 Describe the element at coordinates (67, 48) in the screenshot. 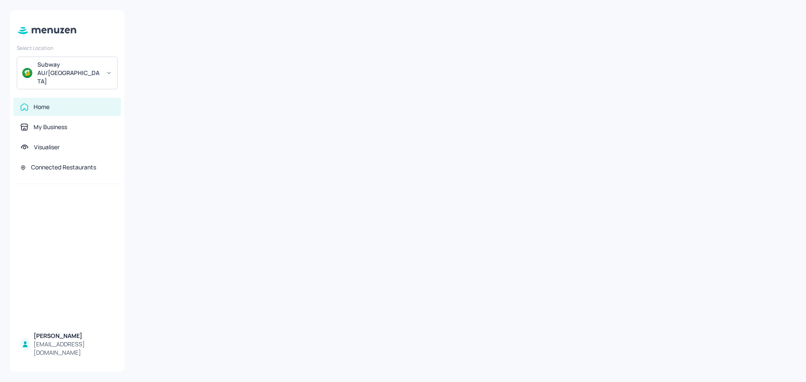

I see `div: Select Location` at that location.